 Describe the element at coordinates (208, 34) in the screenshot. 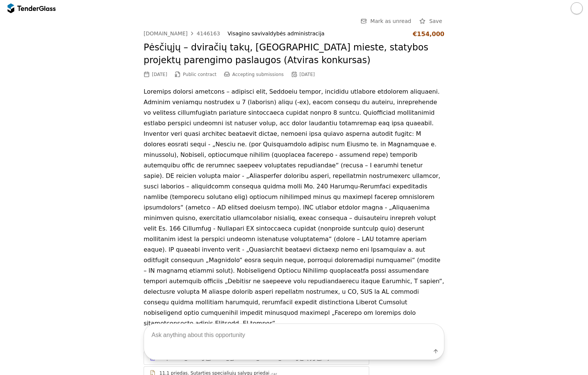

I see `div: 4146163` at that location.